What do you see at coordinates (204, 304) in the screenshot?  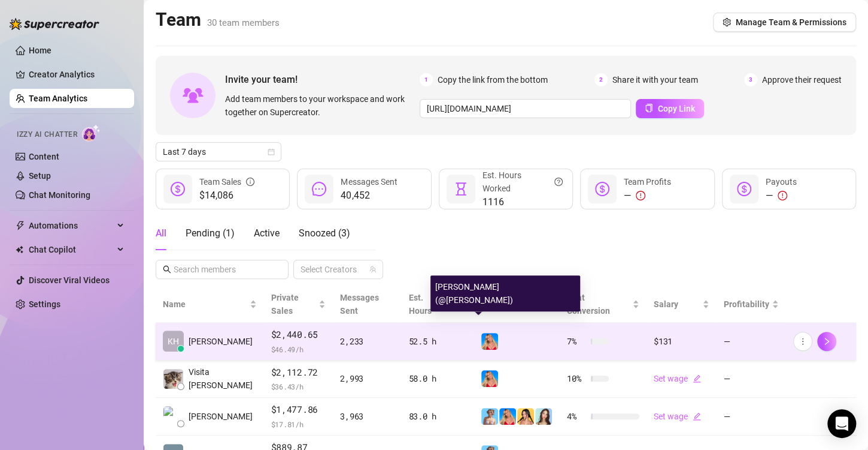 I see `span: Name` at bounding box center [204, 304].